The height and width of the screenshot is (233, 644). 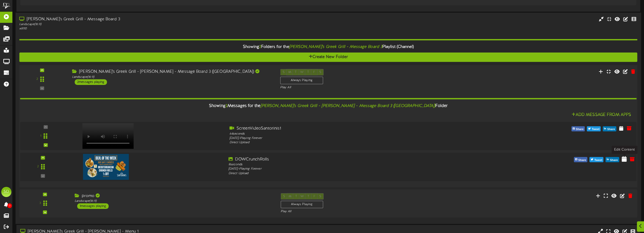 I want to click on button: Create New Folder, so click(x=329, y=57).